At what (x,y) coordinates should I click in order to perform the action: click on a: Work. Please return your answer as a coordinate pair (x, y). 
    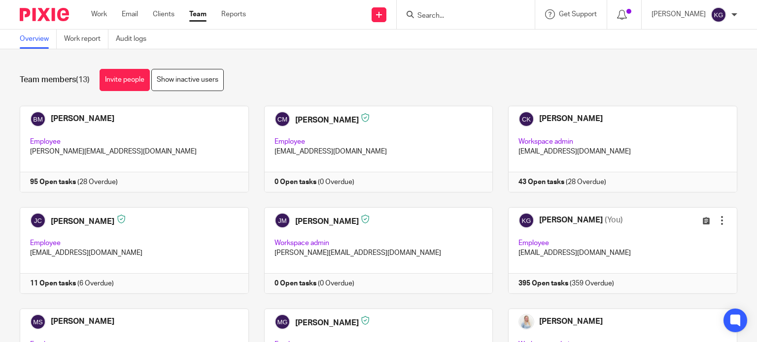
    Looking at the image, I should click on (99, 14).